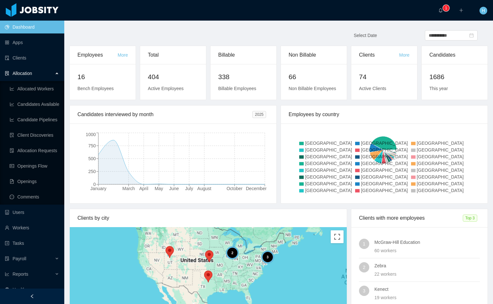  What do you see at coordinates (173, 55) in the screenshot?
I see `div: Total` at bounding box center [173, 55].